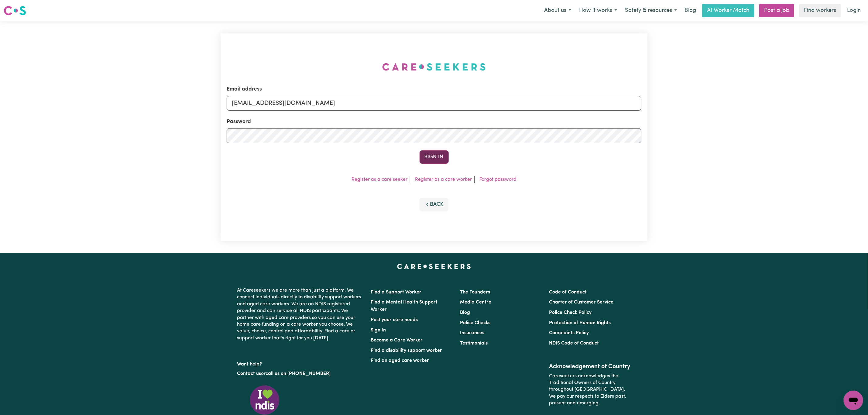 The height and width of the screenshot is (415, 868). Describe the element at coordinates (400, 361) in the screenshot. I see `a: Find an aged care worker` at that location.